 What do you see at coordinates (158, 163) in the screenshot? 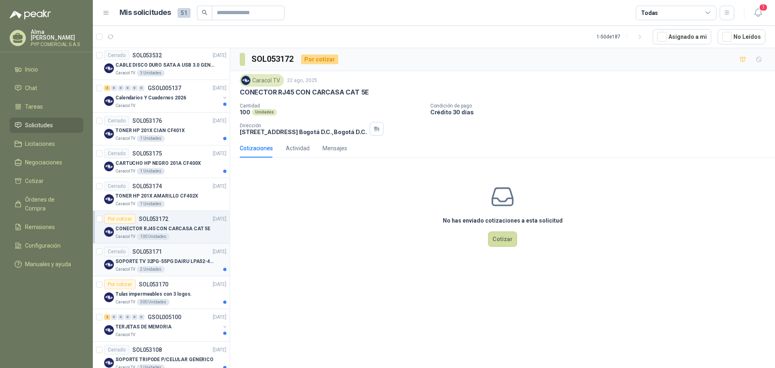
I see `p: CARTUCHO HP NEGRO 201A CF400X` at bounding box center [158, 163].